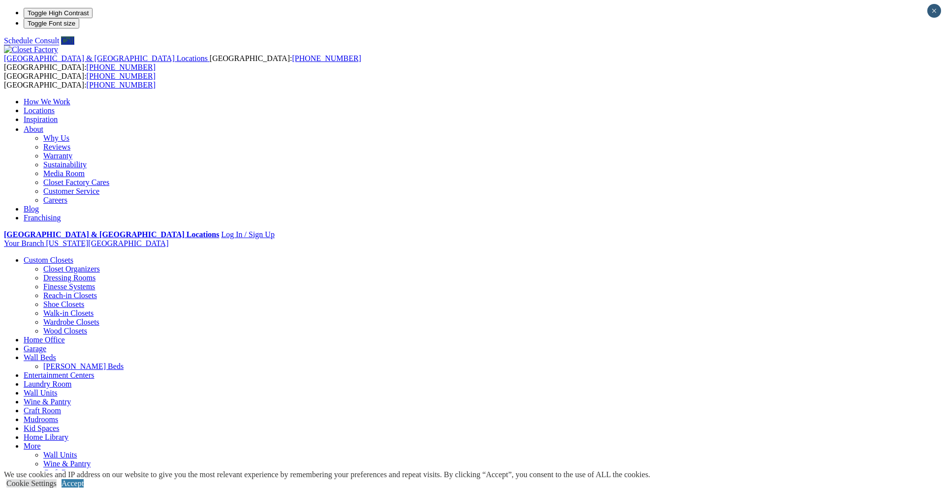 This screenshot has height=488, width=945. What do you see at coordinates (31, 483) in the screenshot?
I see `a: Cookie Settings` at bounding box center [31, 483].